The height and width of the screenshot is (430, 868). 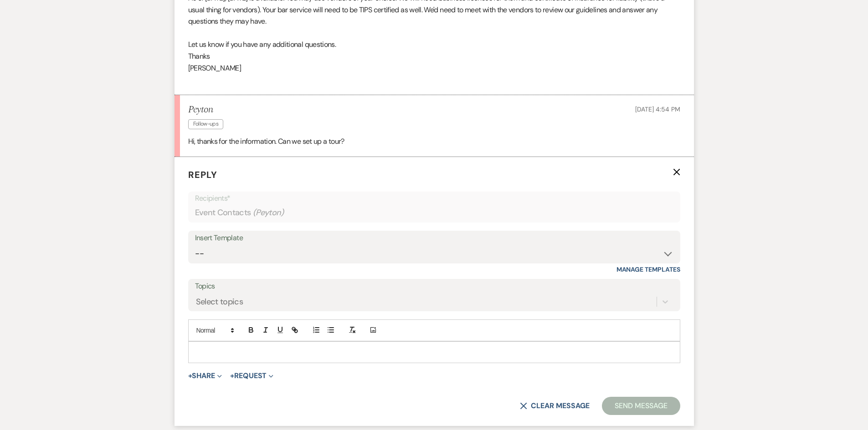 I want to click on span: ( Peyton ), so click(x=269, y=213).